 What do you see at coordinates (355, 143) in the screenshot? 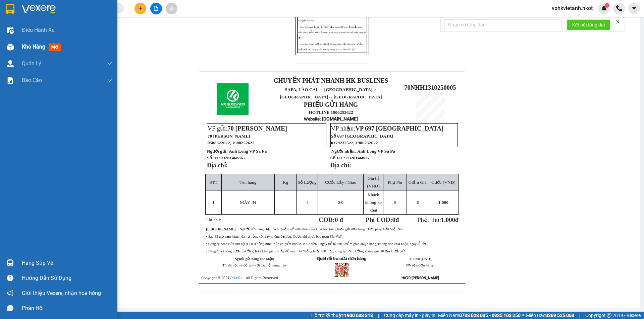
I see `span: 0379232522, 1900252622` at bounding box center [355, 143].